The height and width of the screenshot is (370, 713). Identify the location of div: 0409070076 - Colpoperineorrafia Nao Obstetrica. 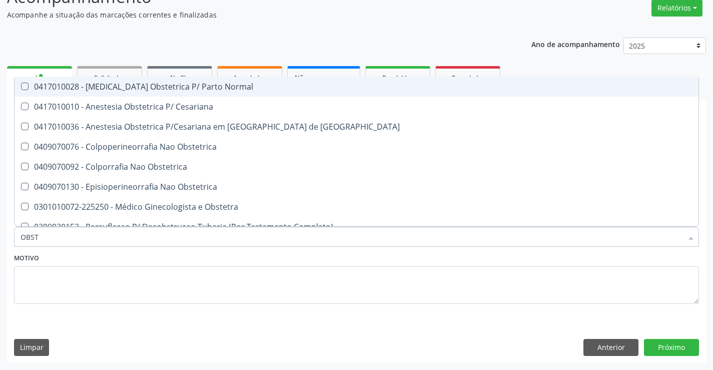
(356, 147).